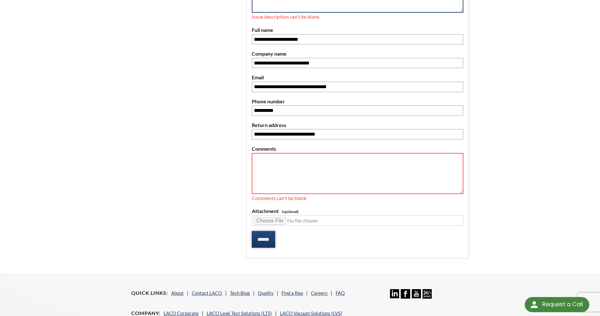 This screenshot has height=316, width=600. What do you see at coordinates (181, 313) in the screenshot?
I see `a: LACO Corporate` at bounding box center [181, 313].